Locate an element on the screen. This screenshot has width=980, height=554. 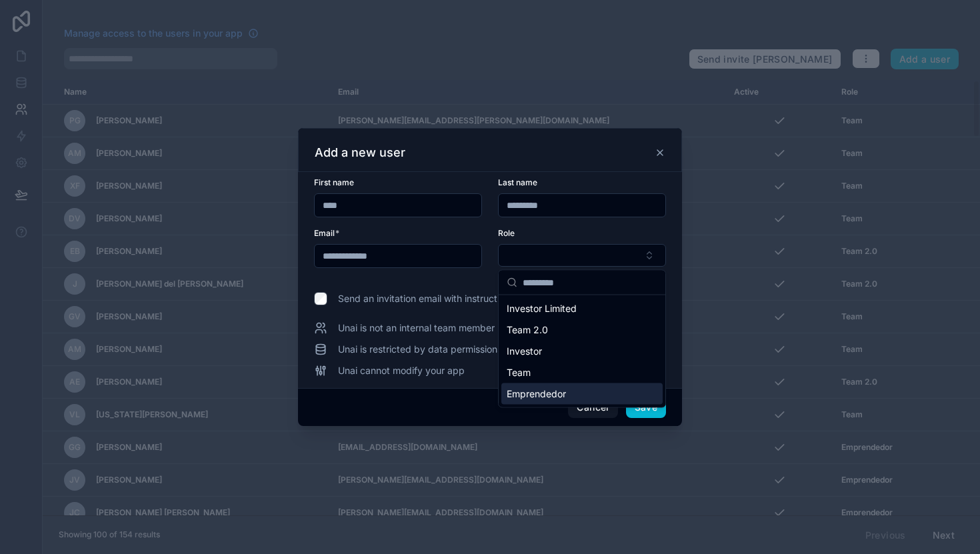
span: Unai is not an internal team member is located at coordinates (416, 328).